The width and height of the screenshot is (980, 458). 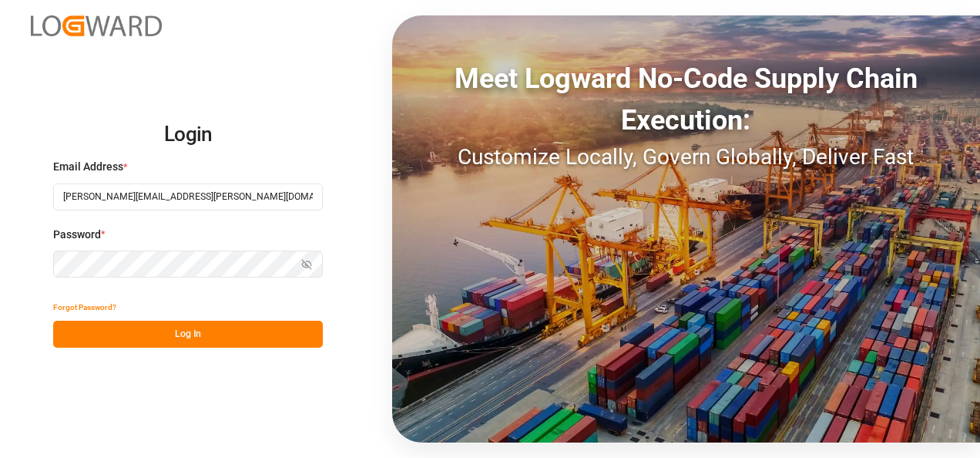 What do you see at coordinates (686, 100) in the screenshot?
I see `div: Meet Logward No-Code Supply Chain Execution:` at bounding box center [686, 100].